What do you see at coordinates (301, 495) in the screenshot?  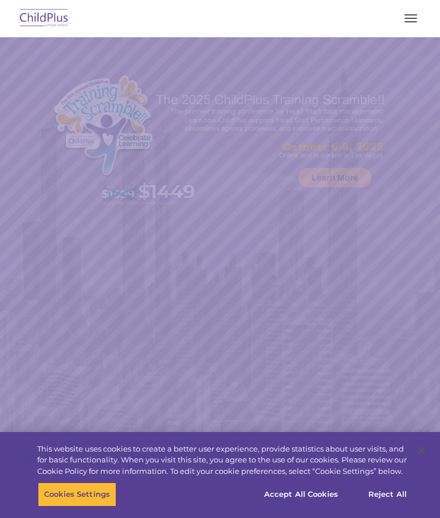 I see `button: Accept All Cookies` at bounding box center [301, 495].